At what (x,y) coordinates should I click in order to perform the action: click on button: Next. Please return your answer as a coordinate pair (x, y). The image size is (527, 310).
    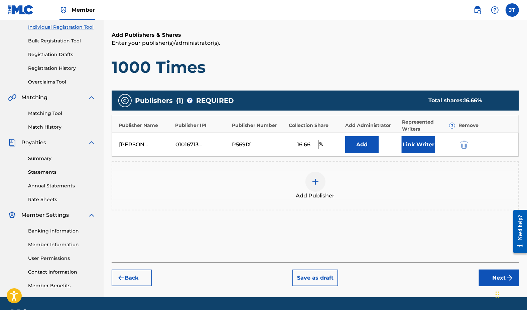
    Looking at the image, I should click on (499, 278).